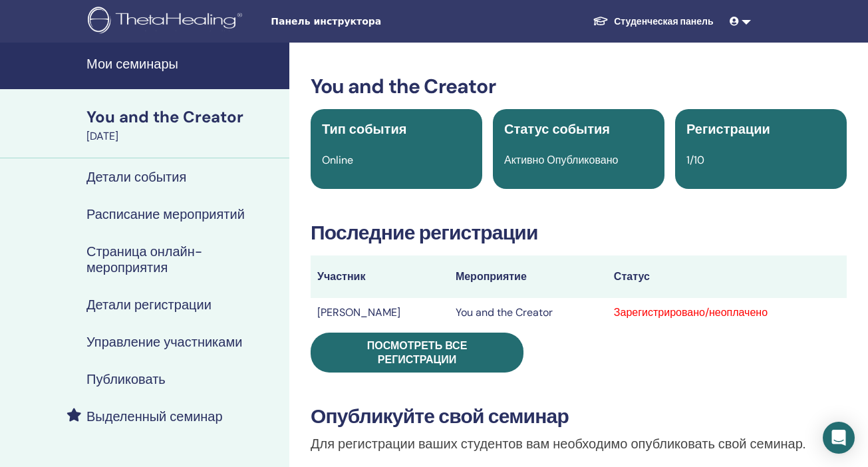 This screenshot has width=868, height=467. I want to click on span: Тип события, so click(364, 129).